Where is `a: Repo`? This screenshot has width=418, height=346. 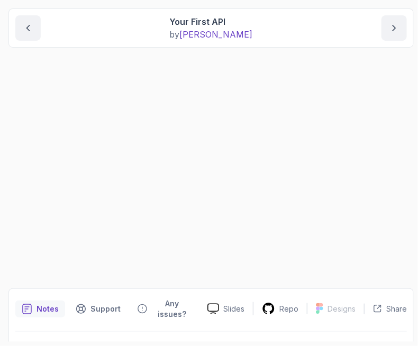
a: Repo is located at coordinates (280, 309).